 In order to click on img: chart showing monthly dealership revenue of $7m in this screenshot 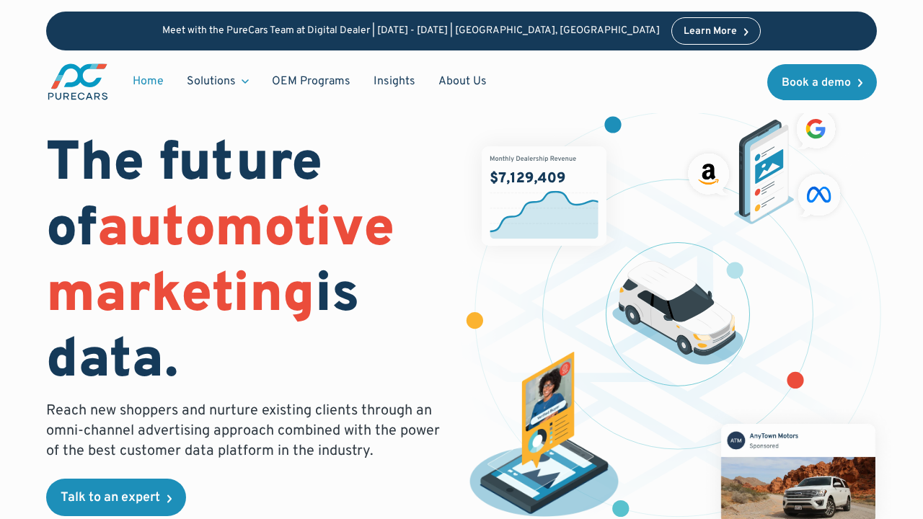, I will do `click(544, 196)`.